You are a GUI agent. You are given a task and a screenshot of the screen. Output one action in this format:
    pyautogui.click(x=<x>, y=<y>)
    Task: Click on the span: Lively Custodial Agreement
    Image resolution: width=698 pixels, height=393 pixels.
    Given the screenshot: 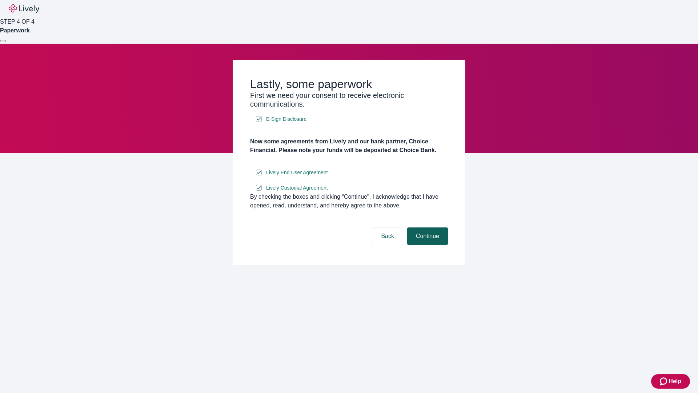 What is the action you would take?
    pyautogui.click(x=297, y=188)
    